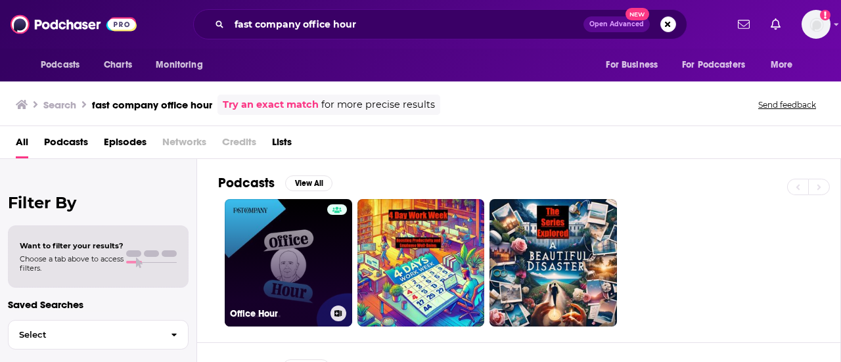 The width and height of the screenshot is (841, 362). Describe the element at coordinates (118, 65) in the screenshot. I see `span: Charts` at that location.